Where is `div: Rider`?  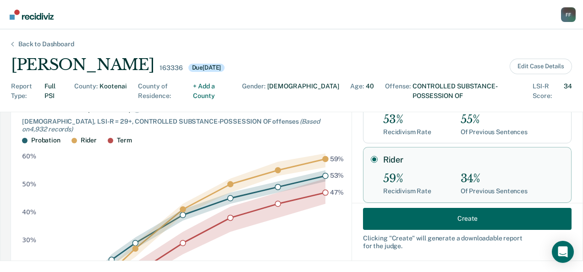
div: Rider is located at coordinates (88, 140).